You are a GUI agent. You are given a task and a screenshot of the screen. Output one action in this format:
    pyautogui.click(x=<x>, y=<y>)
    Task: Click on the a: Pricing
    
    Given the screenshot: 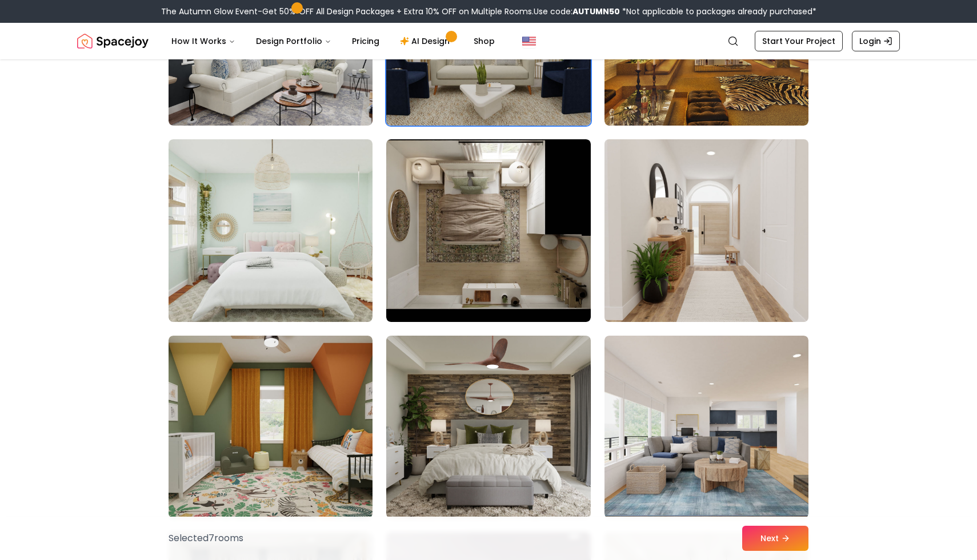 What is the action you would take?
    pyautogui.click(x=366, y=41)
    